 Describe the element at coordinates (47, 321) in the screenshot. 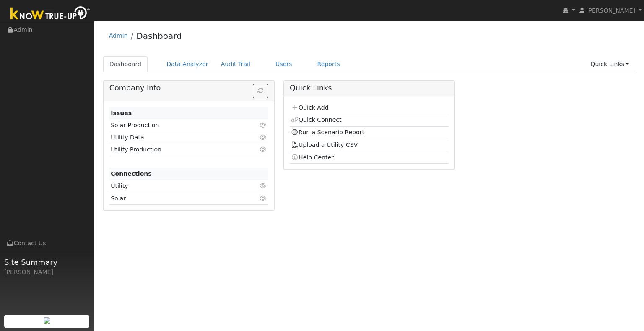

I see `img: retrieve` at that location.